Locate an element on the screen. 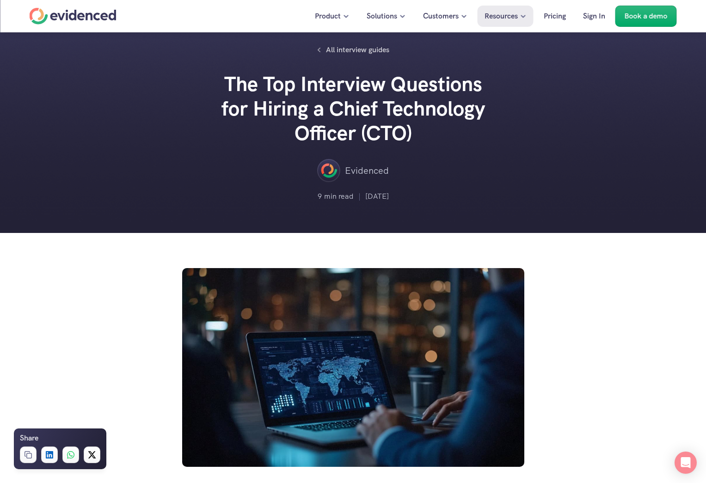  img: CTO managing infrastructure on a laptop is located at coordinates (353, 368).